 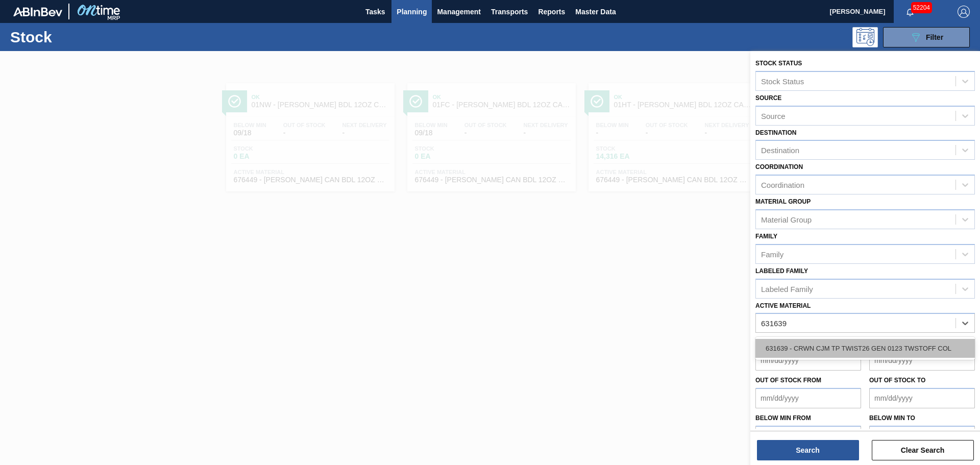 What do you see at coordinates (776, 133) in the screenshot?
I see `label: Destination` at bounding box center [776, 133].